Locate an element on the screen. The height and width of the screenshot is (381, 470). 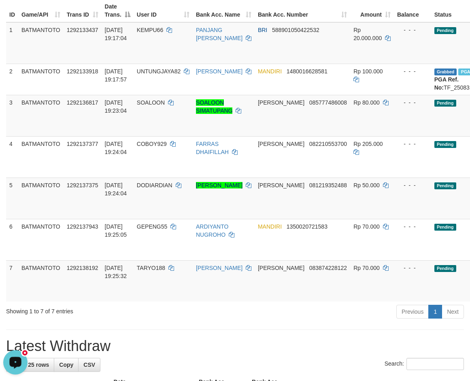
a: Copy is located at coordinates (66, 364).